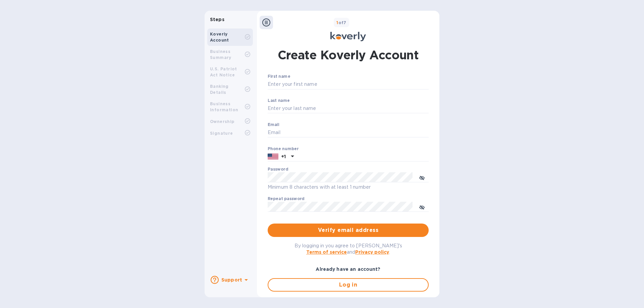 This screenshot has height=308, width=644. Describe the element at coordinates (348, 285) in the screenshot. I see `button: Log in` at that location.